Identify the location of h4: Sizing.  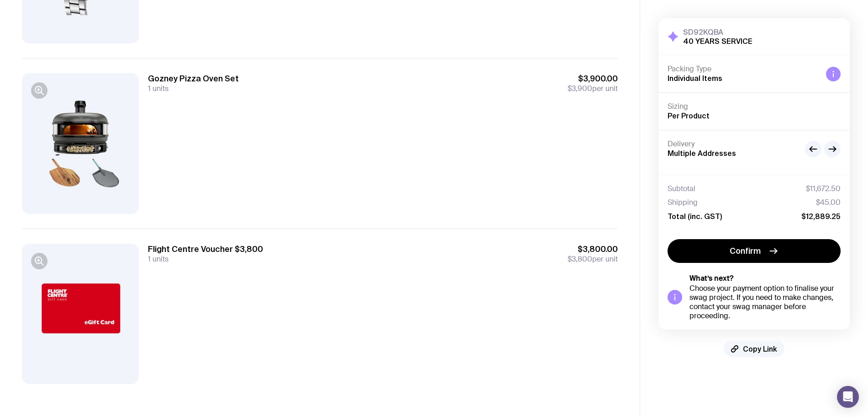
(754, 107).